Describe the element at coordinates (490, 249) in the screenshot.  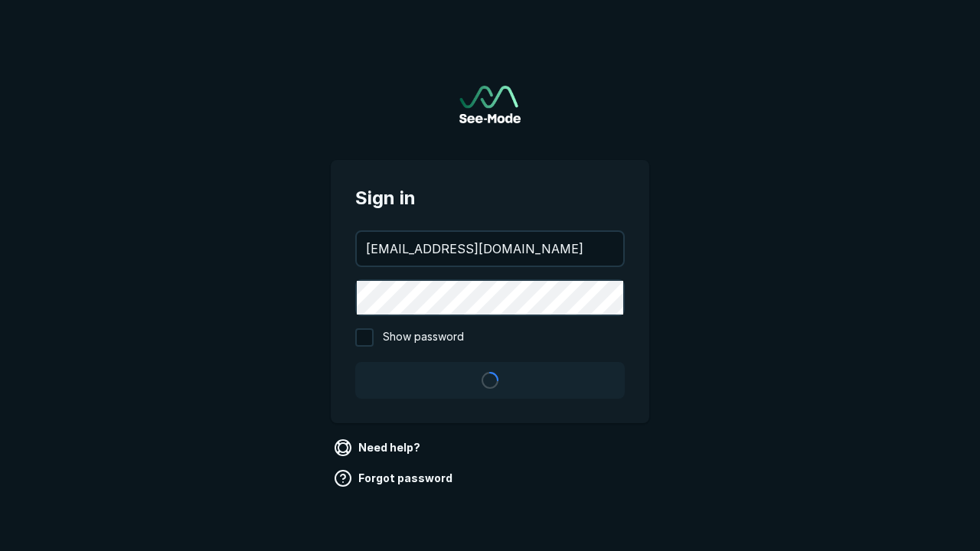
I see `input: your@email.com` at that location.